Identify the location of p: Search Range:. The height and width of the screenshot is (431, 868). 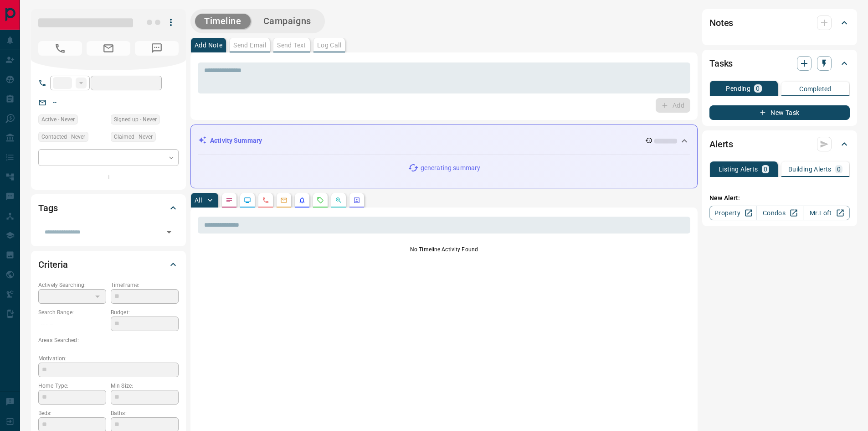
(72, 313).